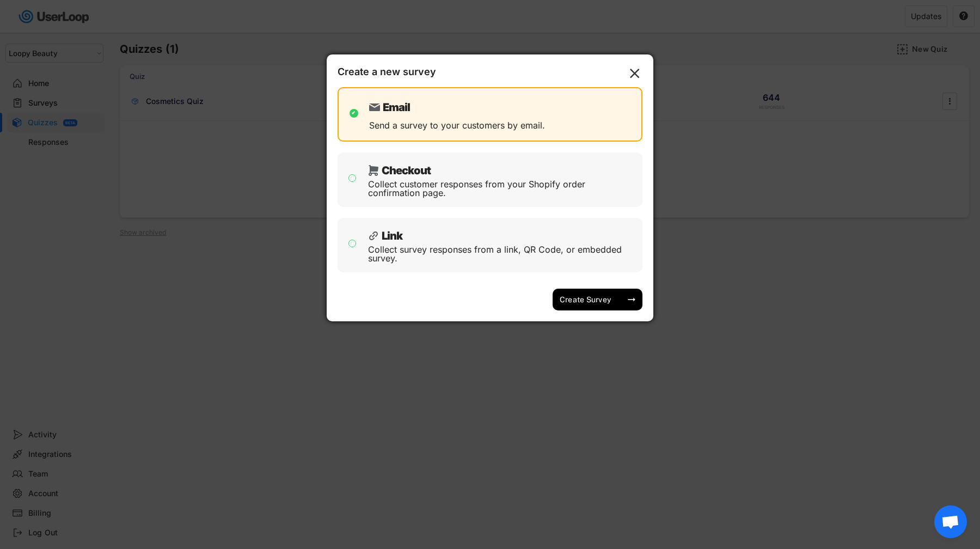 The image size is (980, 549). I want to click on div: Create a new survey, so click(392, 73).